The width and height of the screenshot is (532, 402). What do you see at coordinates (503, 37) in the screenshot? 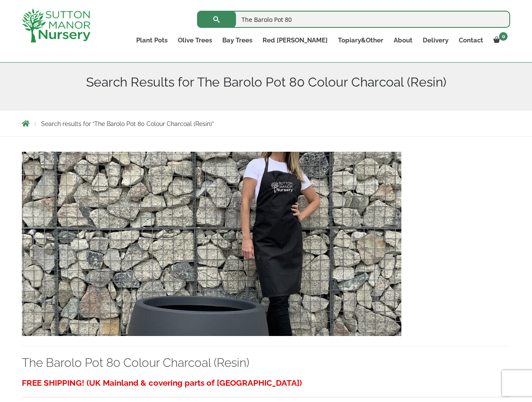
I see `span: 0` at bounding box center [503, 37].